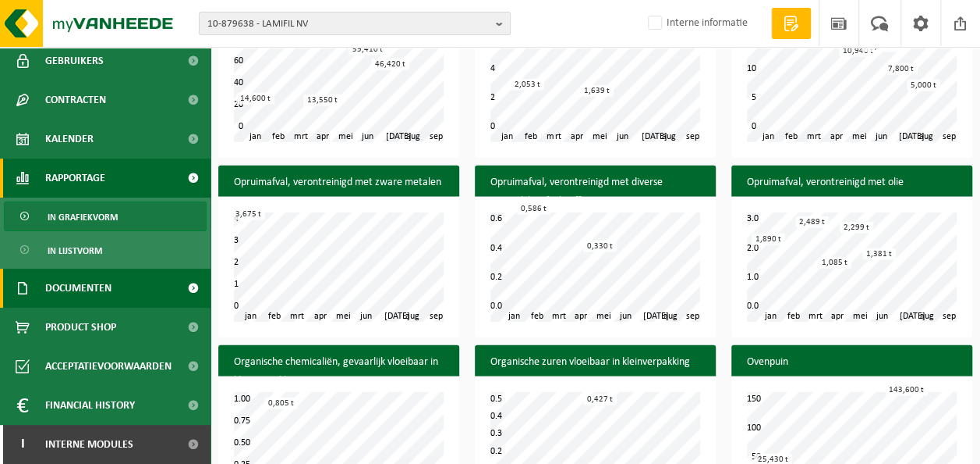 The height and width of the screenshot is (464, 980). What do you see at coordinates (255, 99) in the screenshot?
I see `div: 14,600 t` at bounding box center [255, 99].